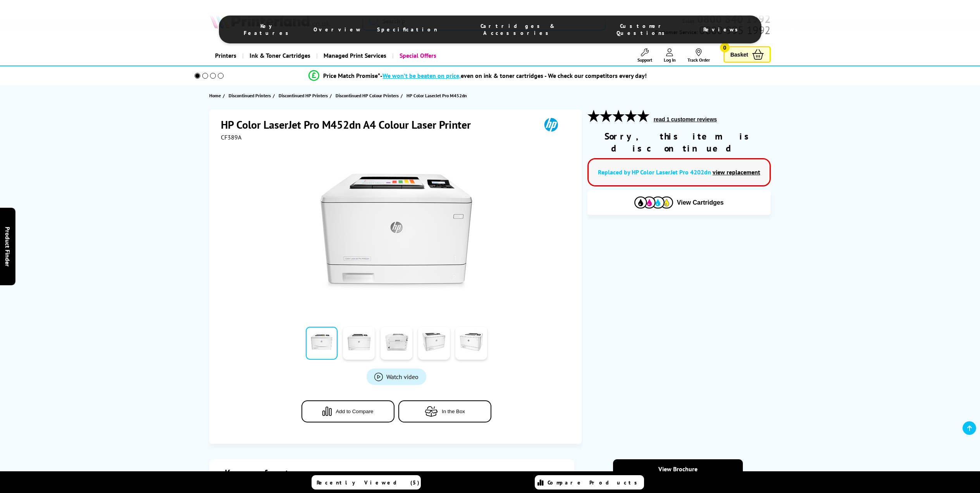  I want to click on a: Product_All_Videos, so click(397, 377).